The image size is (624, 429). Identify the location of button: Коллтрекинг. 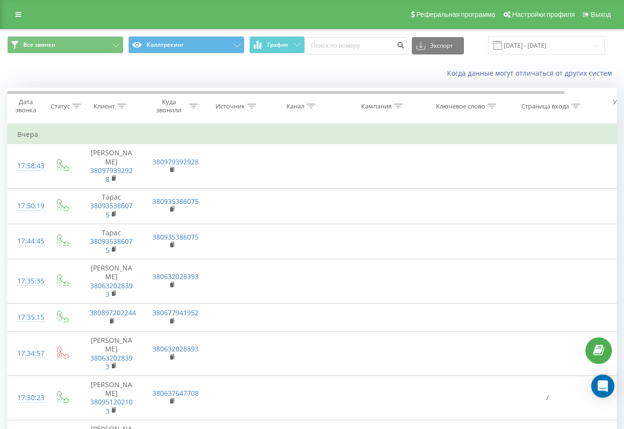
(186, 45).